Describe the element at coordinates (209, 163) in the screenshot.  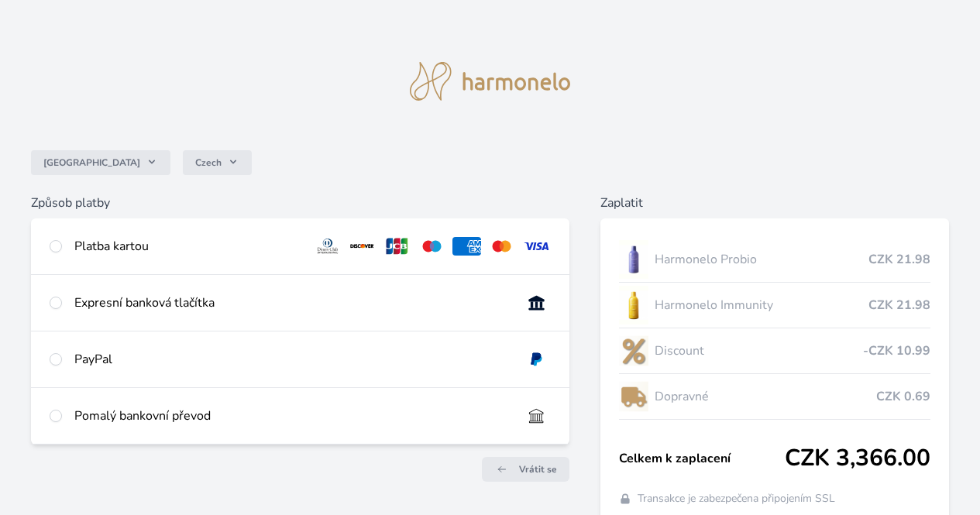
I see `span: Czech` at that location.